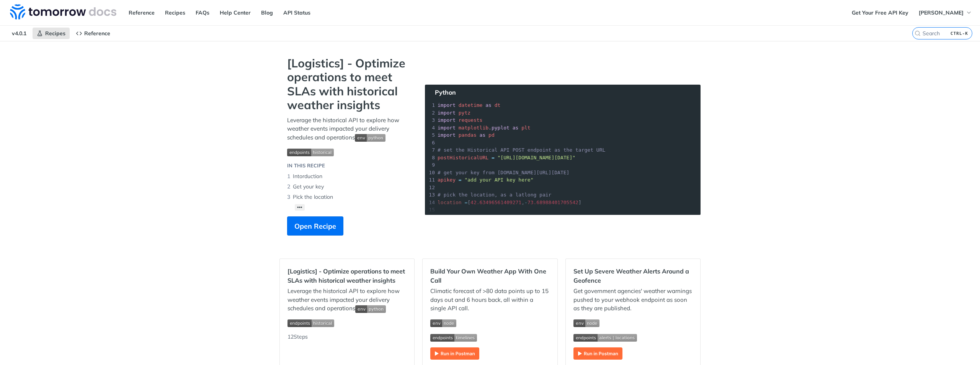  I want to click on strong: [Logistics] - Optimize operations to meet SLAs with historical weather insights, so click(349, 84).